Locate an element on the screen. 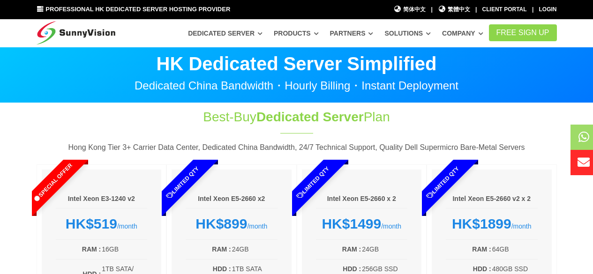 The width and height of the screenshot is (593, 274). h6: Intel Xeon E3-1240 v2 is located at coordinates (102, 199).